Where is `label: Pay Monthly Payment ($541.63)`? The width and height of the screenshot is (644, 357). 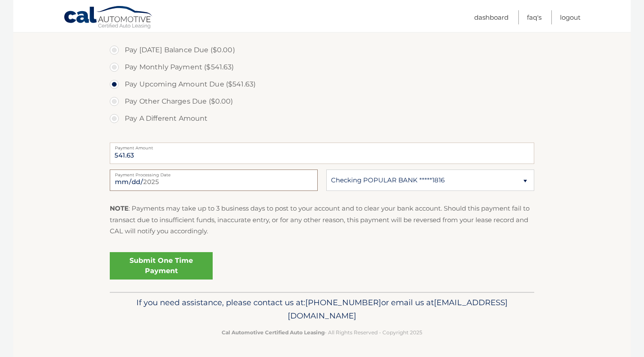
label: Pay Monthly Payment ($541.63) is located at coordinates (322, 68).